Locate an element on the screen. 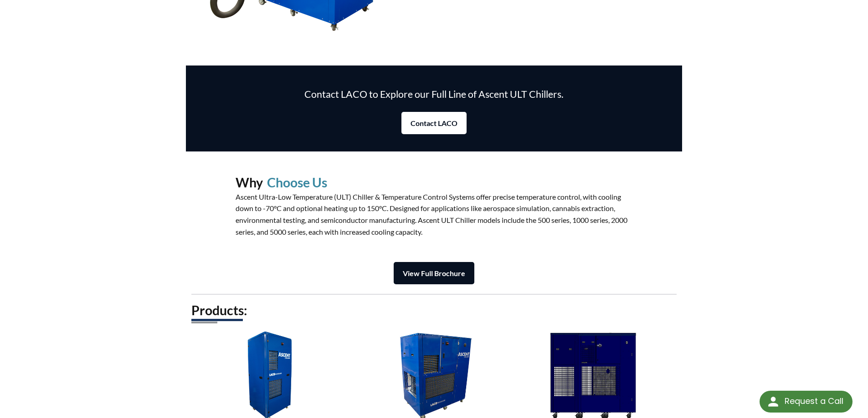  strong: View Full Brochure is located at coordinates (434, 273).